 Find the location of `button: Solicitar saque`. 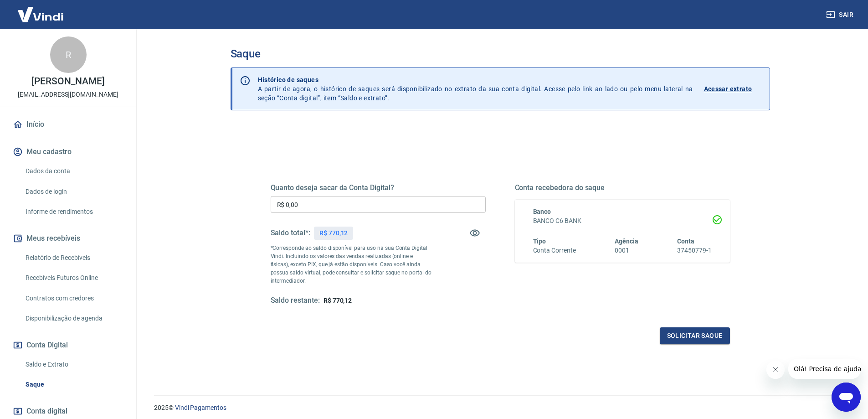

button: Solicitar saque is located at coordinates (695, 336).